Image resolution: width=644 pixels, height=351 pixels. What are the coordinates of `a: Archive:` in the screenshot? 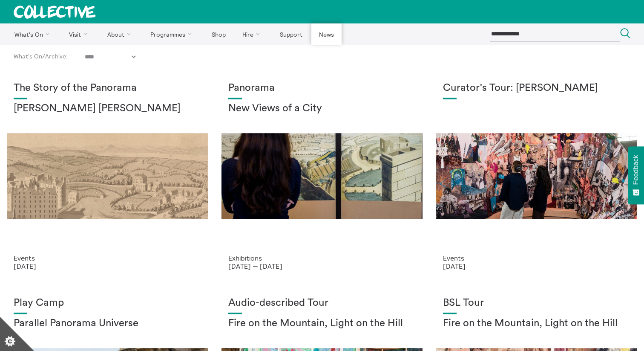 It's located at (56, 57).